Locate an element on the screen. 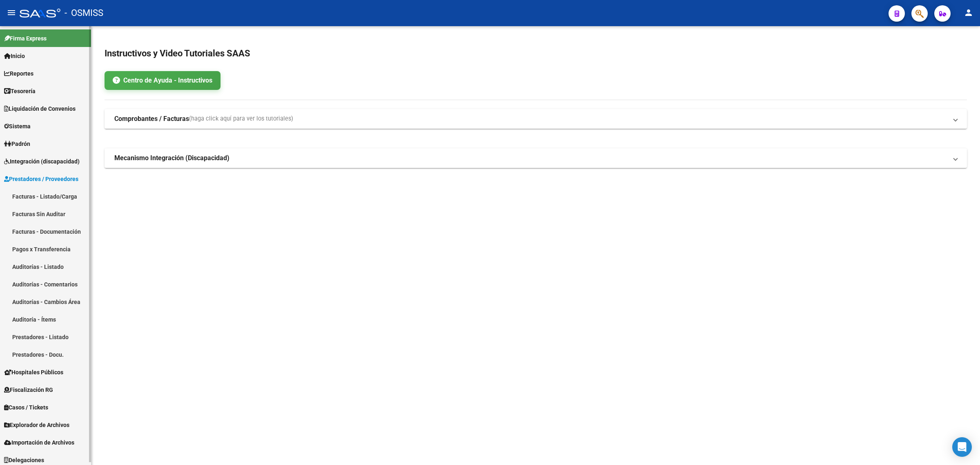 The height and width of the screenshot is (465, 980). span: Importación de Archivos is located at coordinates (39, 442).